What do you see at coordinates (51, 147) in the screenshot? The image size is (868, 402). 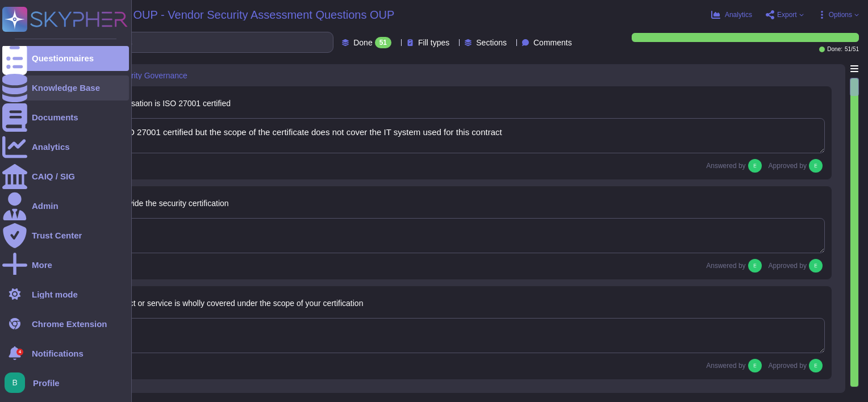 I see `div: Analytics` at bounding box center [51, 147].